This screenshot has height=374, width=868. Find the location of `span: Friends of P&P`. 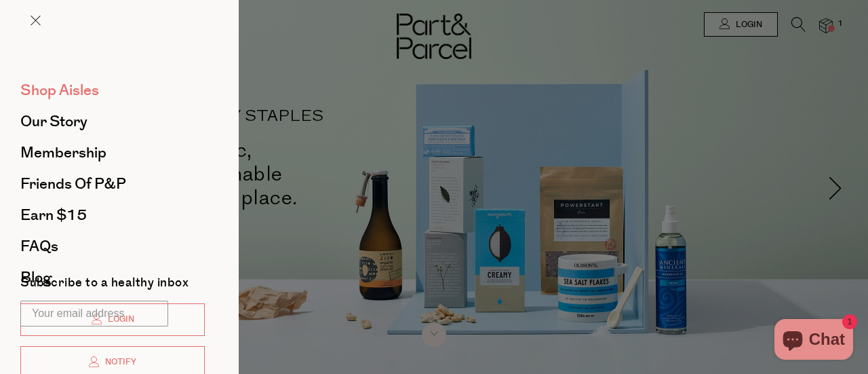

span: Friends of P&P is located at coordinates (73, 184).